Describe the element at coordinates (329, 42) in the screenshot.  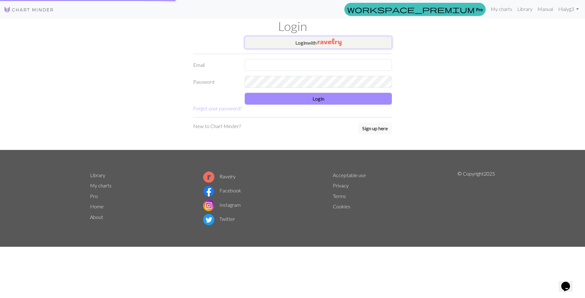
I see `img: Ravelry` at that location.